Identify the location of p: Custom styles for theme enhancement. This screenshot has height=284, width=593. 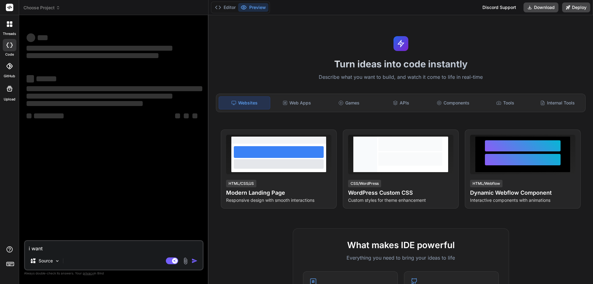
(401, 200).